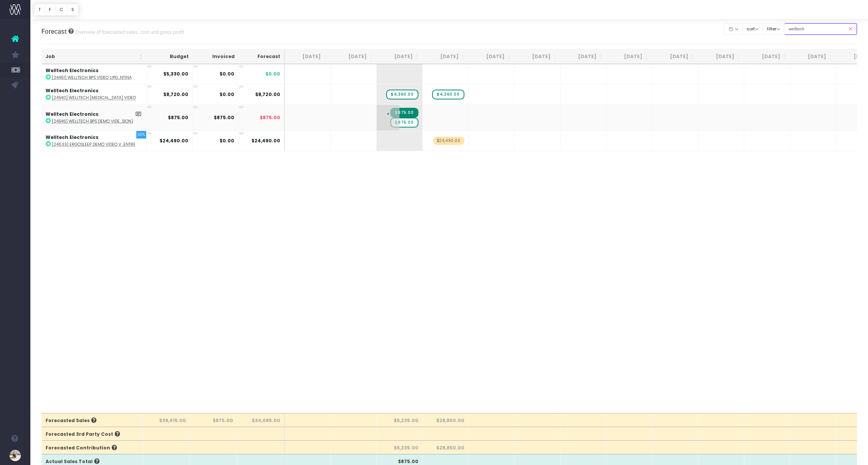  Describe the element at coordinates (92, 121) in the screenshot. I see `abbr: [24546] Welltech BPS Demo Video (Spanish Version)` at that location.